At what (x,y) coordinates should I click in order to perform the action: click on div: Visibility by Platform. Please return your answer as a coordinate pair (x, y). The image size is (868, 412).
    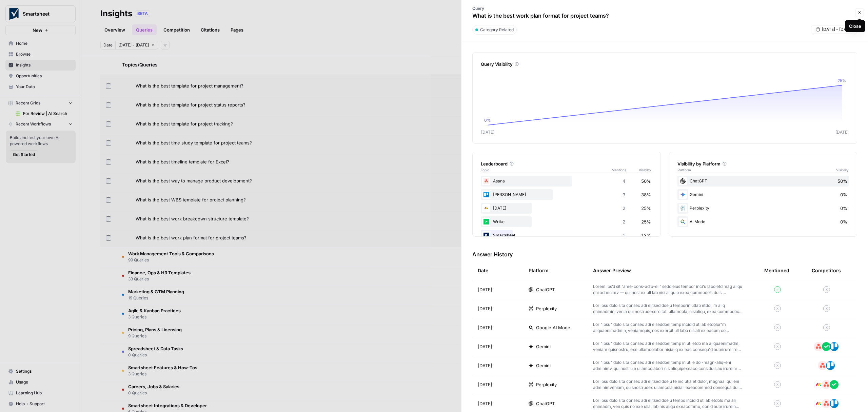
    Looking at the image, I should click on (763, 164).